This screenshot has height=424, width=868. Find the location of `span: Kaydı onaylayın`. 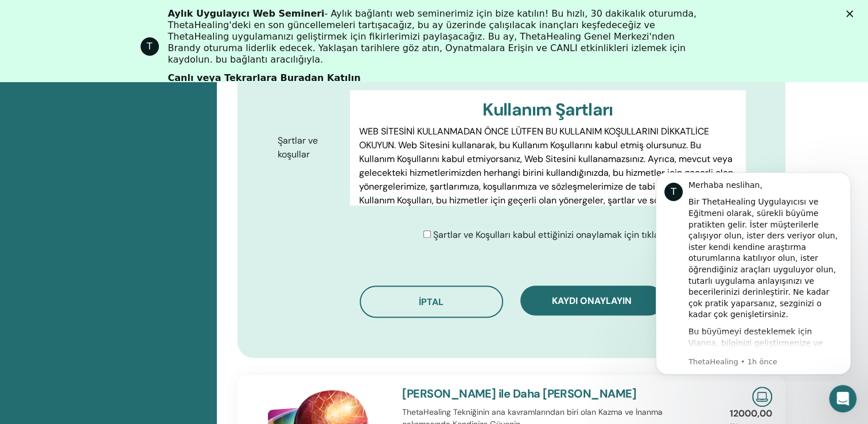

span: Kaydı onaylayın is located at coordinates (591, 300).